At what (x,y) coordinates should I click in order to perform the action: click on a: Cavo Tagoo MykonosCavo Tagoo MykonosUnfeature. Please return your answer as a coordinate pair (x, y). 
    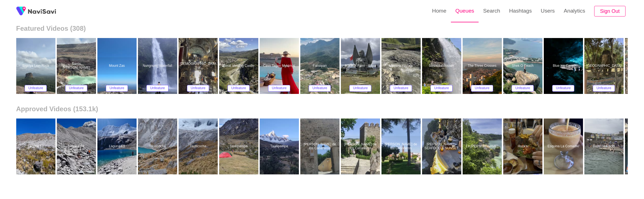
    Looking at the image, I should click on (280, 66).